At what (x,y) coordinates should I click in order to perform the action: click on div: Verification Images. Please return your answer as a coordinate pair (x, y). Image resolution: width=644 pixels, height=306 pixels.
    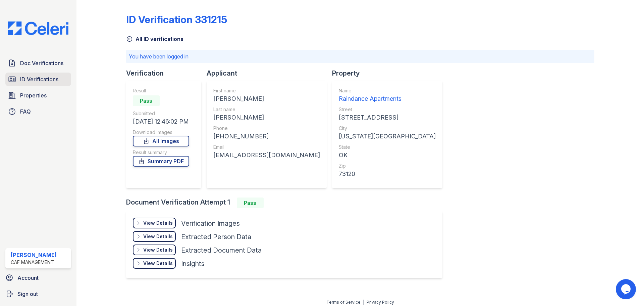
    Looking at the image, I should click on (210, 223).